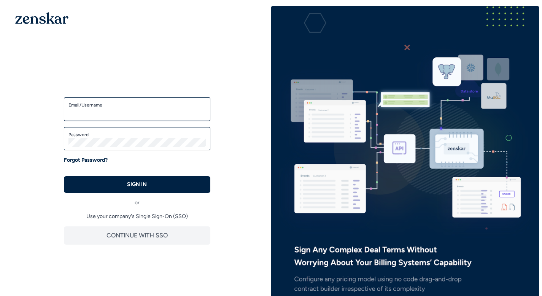  Describe the element at coordinates (137, 184) in the screenshot. I see `p: SIGN IN` at that location.